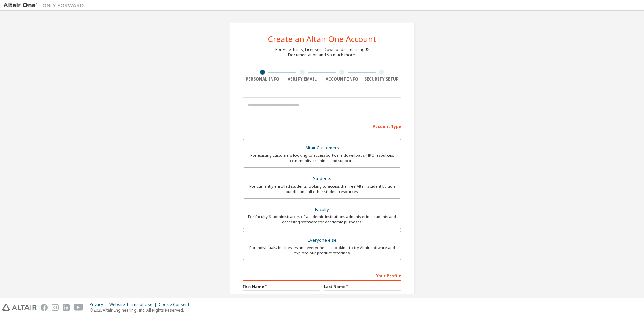 This screenshot has height=317, width=644. What do you see at coordinates (322, 210) in the screenshot?
I see `div: Faculty` at bounding box center [322, 210].